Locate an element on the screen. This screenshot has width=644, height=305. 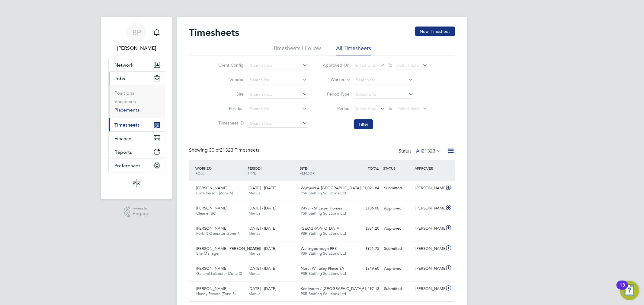
label: All is located at coordinates (429, 151).